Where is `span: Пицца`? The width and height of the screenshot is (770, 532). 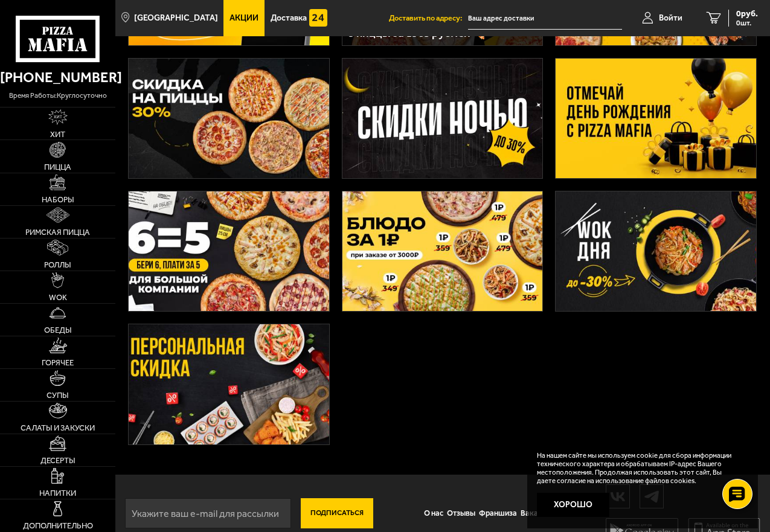
span: Пицца is located at coordinates (58, 167).